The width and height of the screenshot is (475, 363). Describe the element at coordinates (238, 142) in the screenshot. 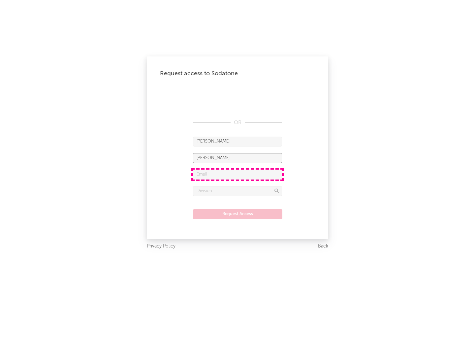

I see `input: First Name` at that location.